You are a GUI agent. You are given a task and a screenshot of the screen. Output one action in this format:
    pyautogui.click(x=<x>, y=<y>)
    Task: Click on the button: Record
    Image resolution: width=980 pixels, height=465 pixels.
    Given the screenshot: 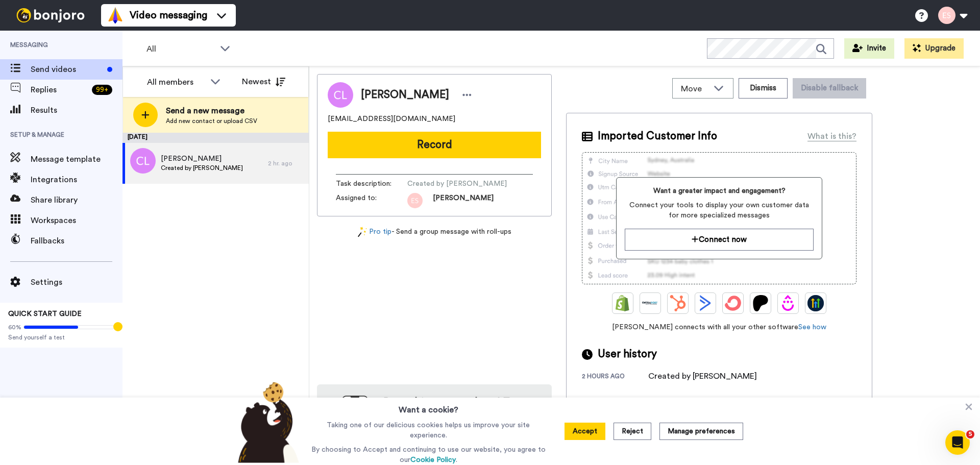 What is the action you would take?
    pyautogui.click(x=434, y=145)
    